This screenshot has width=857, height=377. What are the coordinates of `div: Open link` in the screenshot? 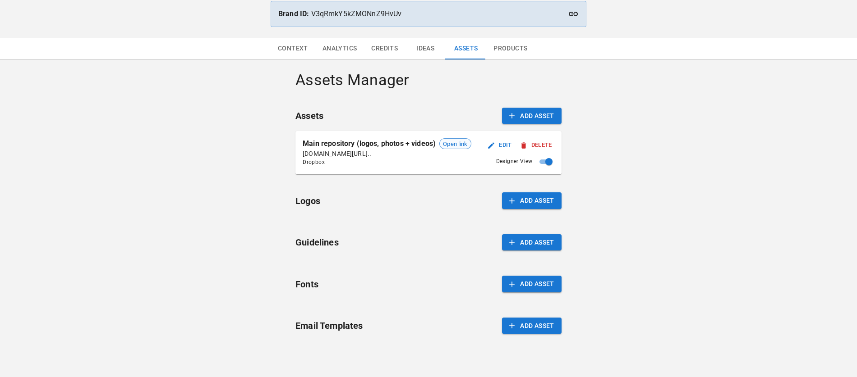 It's located at (455, 144).